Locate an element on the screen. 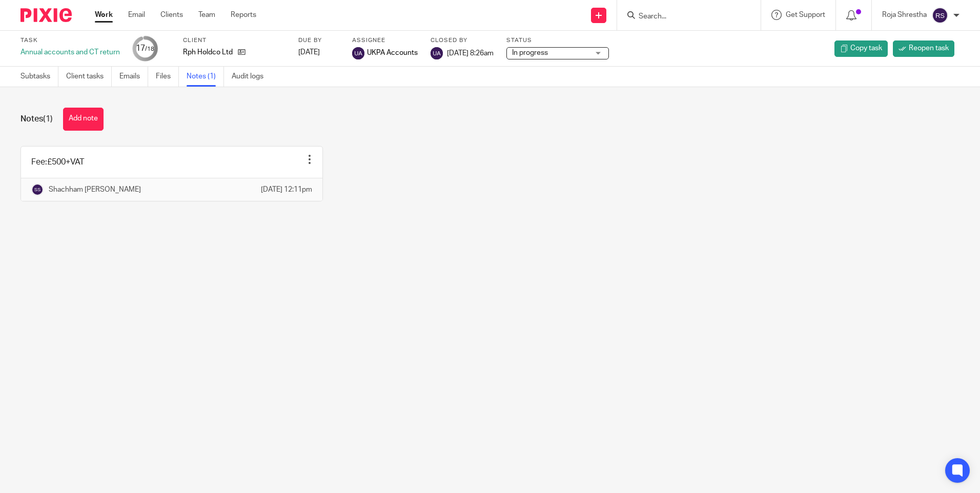  a: Files is located at coordinates (167, 77).